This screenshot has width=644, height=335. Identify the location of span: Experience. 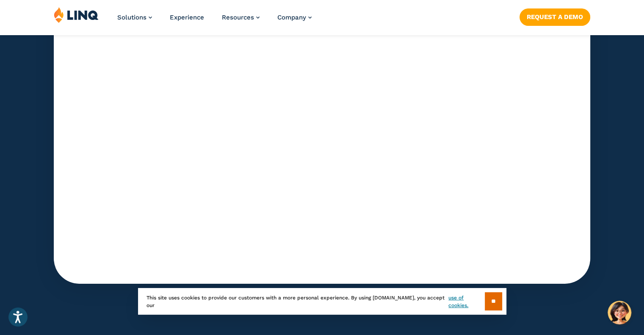
(187, 17).